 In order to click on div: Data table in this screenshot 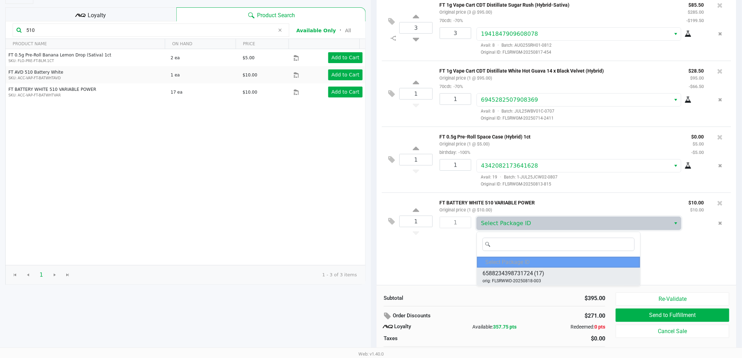, I will do `click(185, 152)`.